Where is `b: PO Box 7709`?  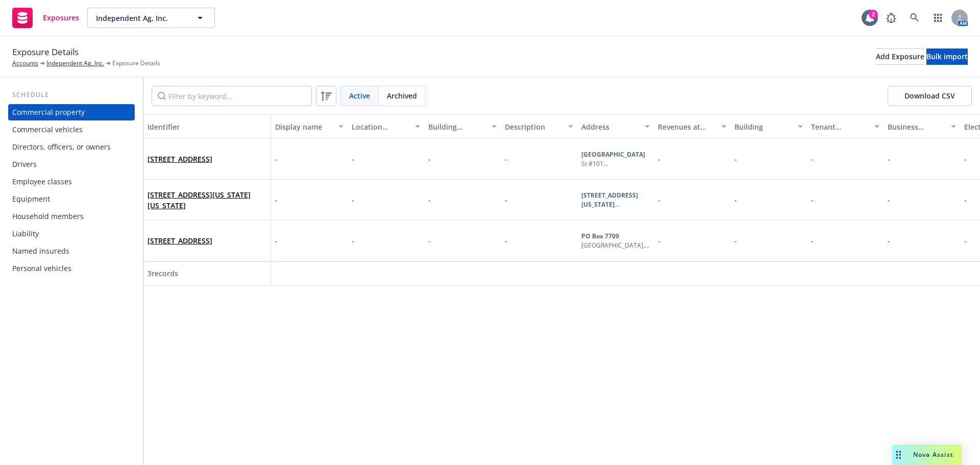 b: PO Box 7709 is located at coordinates (601, 236).